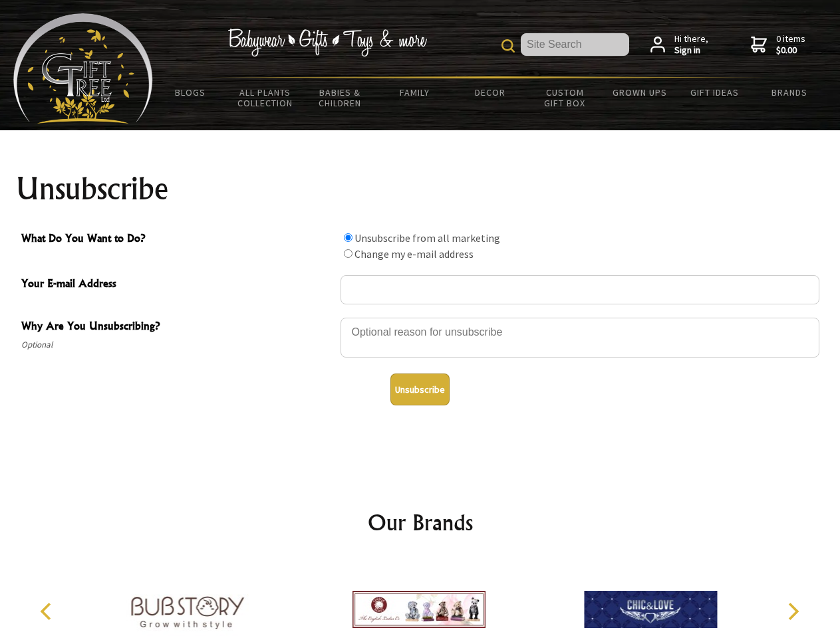  What do you see at coordinates (691, 50) in the screenshot?
I see `strong: Sign in` at bounding box center [691, 50].